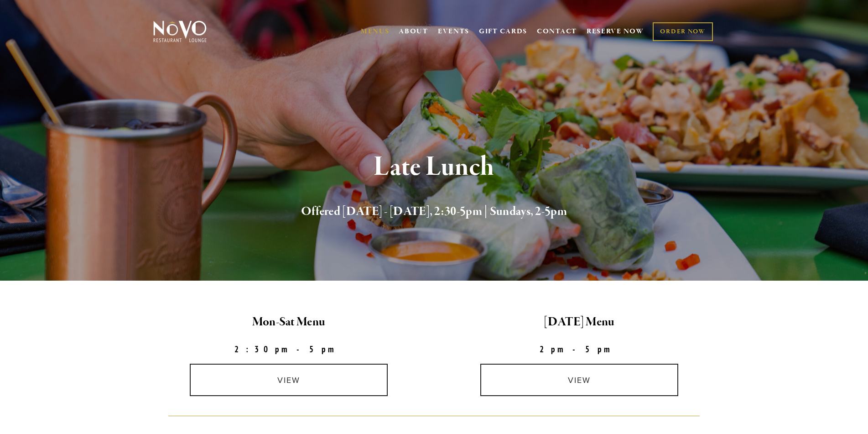  I want to click on a: GIFT CARDS, so click(503, 32).